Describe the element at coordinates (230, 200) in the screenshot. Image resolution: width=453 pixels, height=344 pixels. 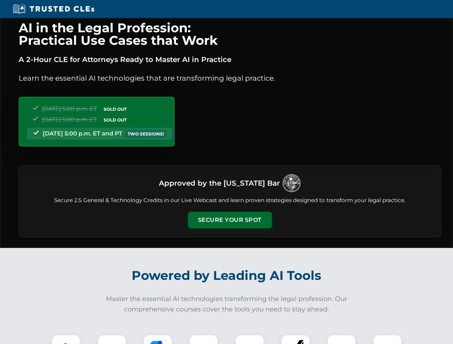
I see `p: Secure 2.5 General & Technology Credits in our Live Webcast and learn proven strategies designed ...` at that location.